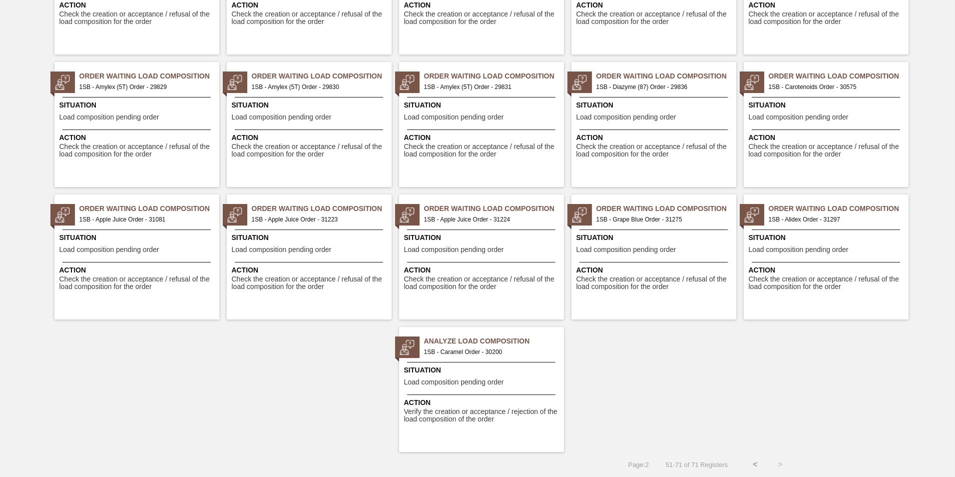  What do you see at coordinates (662, 87) in the screenshot?
I see `span: 1SB - Diazyme (87) Order - 29836` at bounding box center [662, 87].